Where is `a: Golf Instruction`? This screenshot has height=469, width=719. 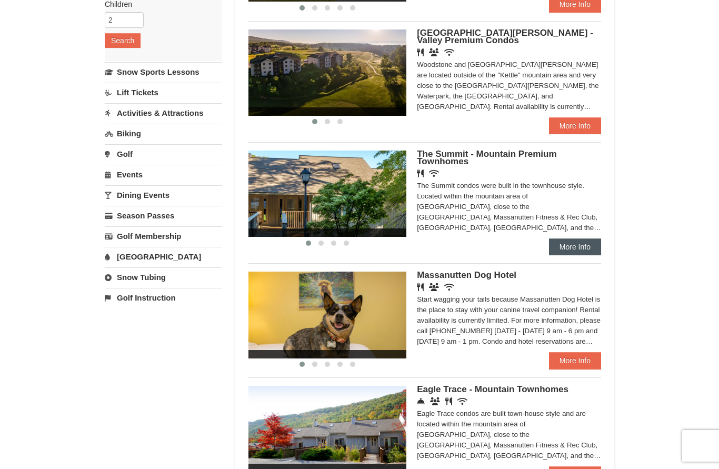 a: Golf Instruction is located at coordinates (163, 297).